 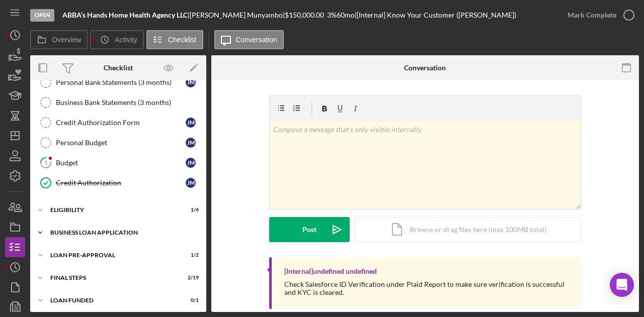 I want to click on div: Open Intercom Messenger, so click(x=622, y=285).